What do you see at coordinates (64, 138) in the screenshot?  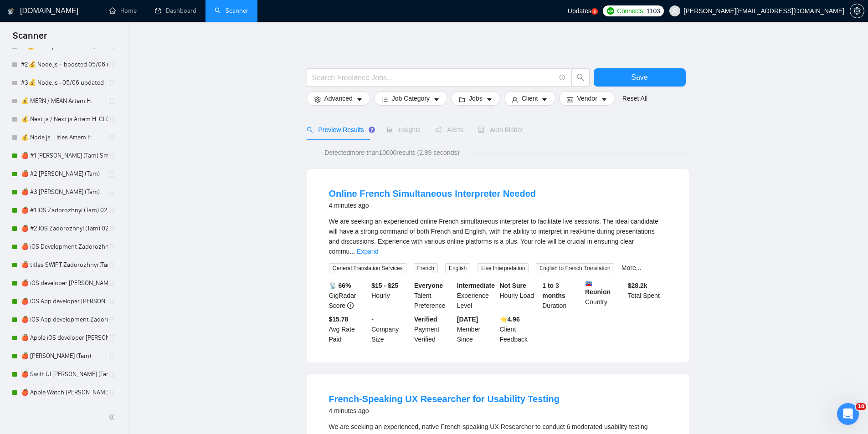 I see `a: 💰 Node.js. Titles Artem H.` at bounding box center [64, 138].